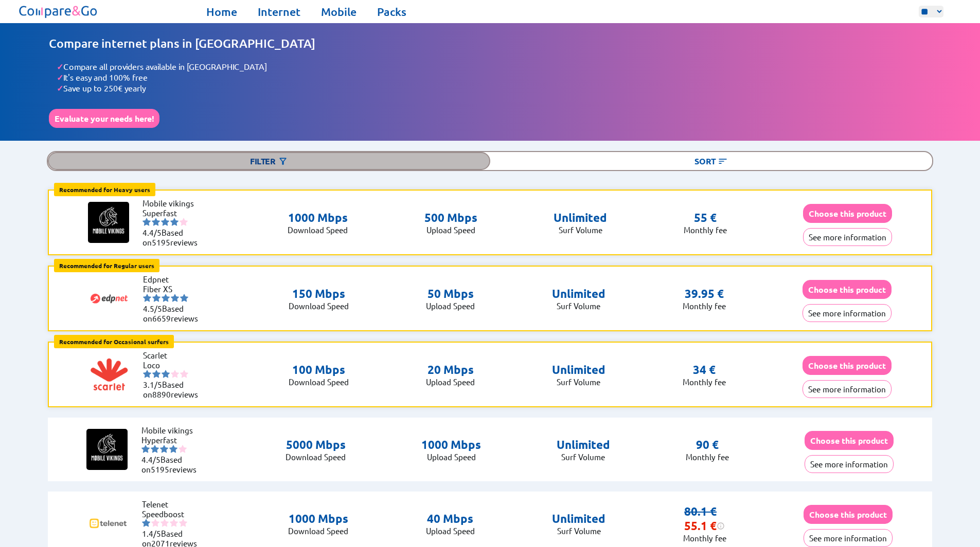 The image size is (980, 547). I want to click on li: Speedboost, so click(173, 514).